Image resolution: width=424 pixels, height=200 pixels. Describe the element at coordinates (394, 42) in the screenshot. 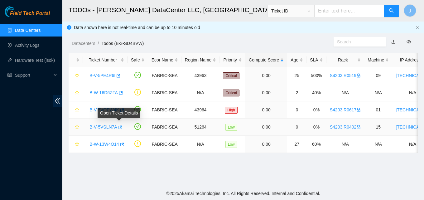

I see `button: download` at that location.